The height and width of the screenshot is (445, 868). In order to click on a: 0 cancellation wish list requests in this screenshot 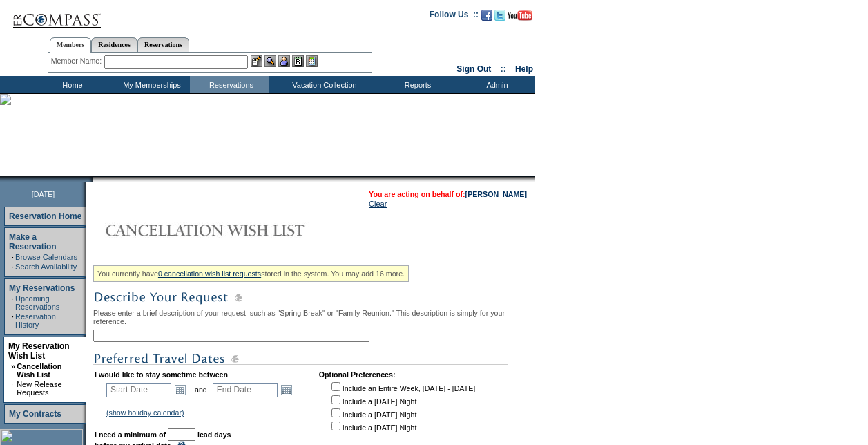, I will do `click(209, 273)`.